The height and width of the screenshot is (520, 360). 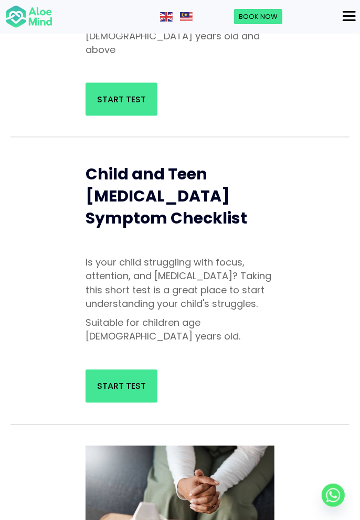 I want to click on a: Book Now, so click(x=258, y=17).